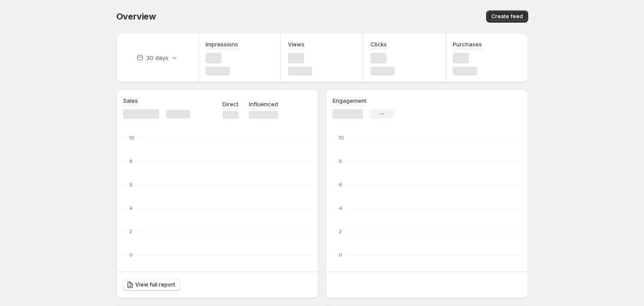  What do you see at coordinates (157, 58) in the screenshot?
I see `p: 30 days` at bounding box center [157, 58].